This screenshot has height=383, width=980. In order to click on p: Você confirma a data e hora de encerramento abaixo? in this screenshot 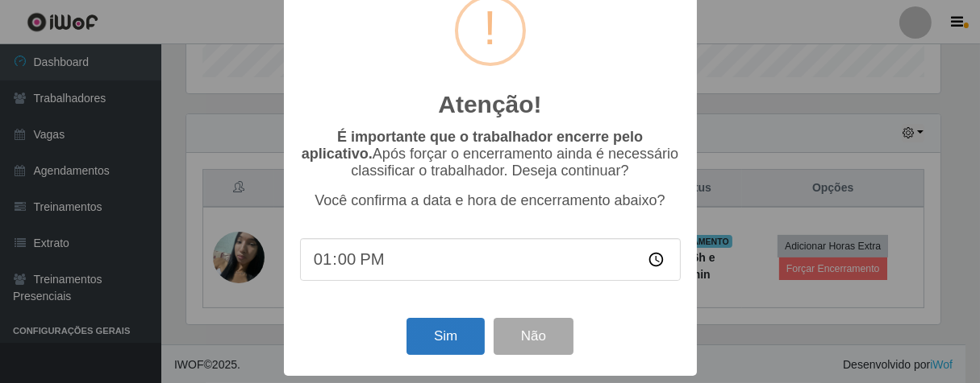, I will do `click(490, 200)`.